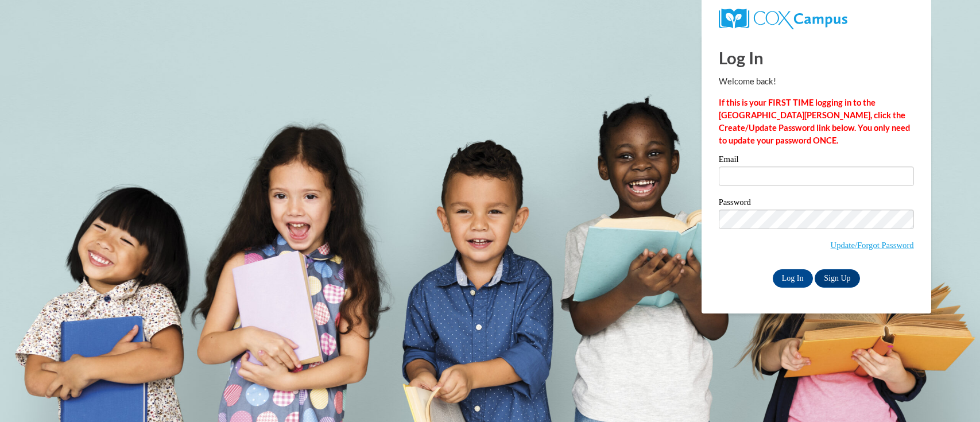  Describe the element at coordinates (817, 58) in the screenshot. I see `h1: Log In` at that location.